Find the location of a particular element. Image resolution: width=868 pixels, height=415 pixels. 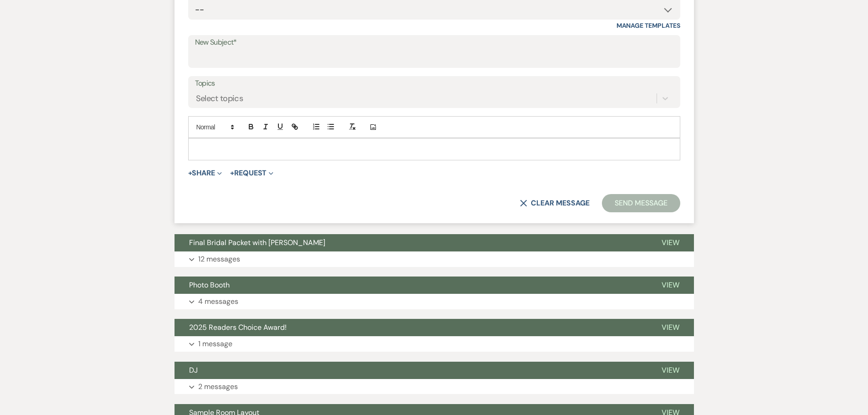

div: Select topics is located at coordinates (219, 98).